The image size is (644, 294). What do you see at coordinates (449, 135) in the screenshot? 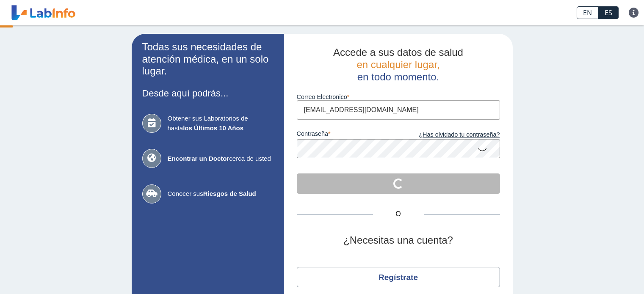
I see `a: ¿Has olvidado tu contraseña?` at bounding box center [449, 135].